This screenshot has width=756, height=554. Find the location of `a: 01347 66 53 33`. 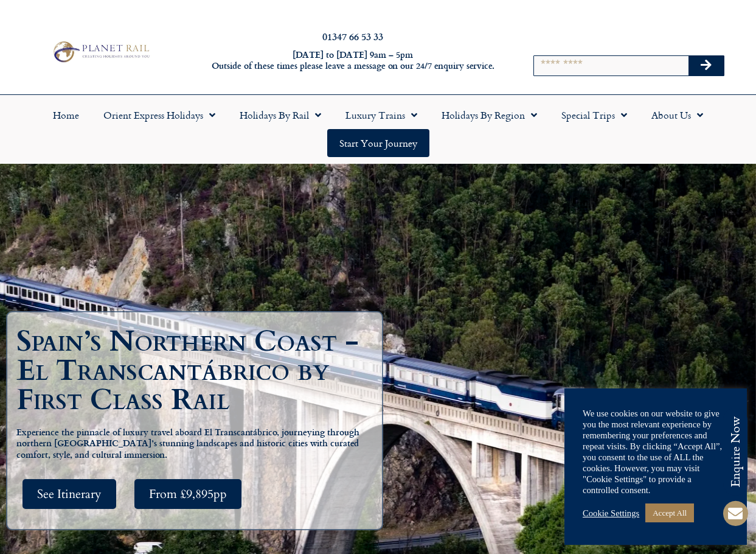

a: 01347 66 53 33 is located at coordinates (353, 36).